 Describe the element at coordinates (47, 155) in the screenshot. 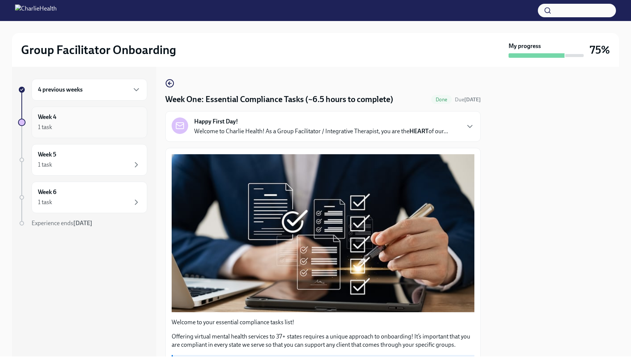

I see `h6: Week 5` at that location.